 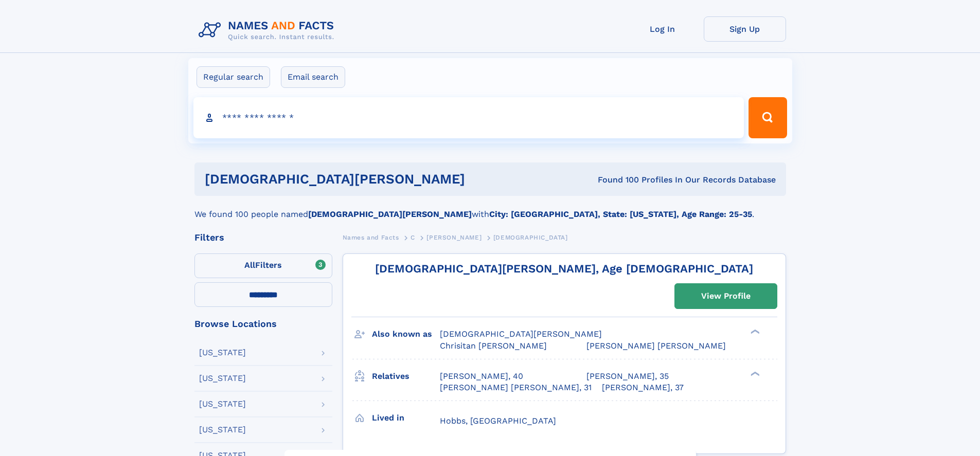 I want to click on a: C, so click(x=412, y=237).